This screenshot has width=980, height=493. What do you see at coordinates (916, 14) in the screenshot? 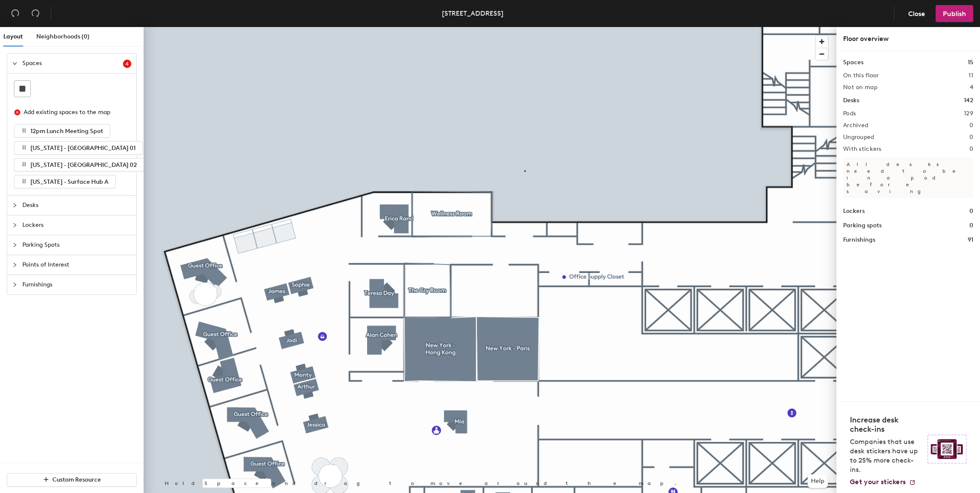
I see `span: Close` at bounding box center [916, 14].